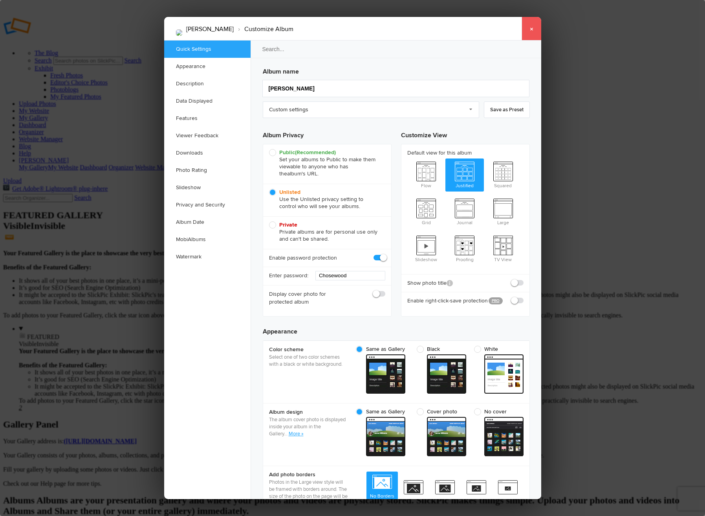 This screenshot has width=705, height=516. What do you see at coordinates (414, 491) in the screenshot?
I see `span: Small` at bounding box center [414, 491].